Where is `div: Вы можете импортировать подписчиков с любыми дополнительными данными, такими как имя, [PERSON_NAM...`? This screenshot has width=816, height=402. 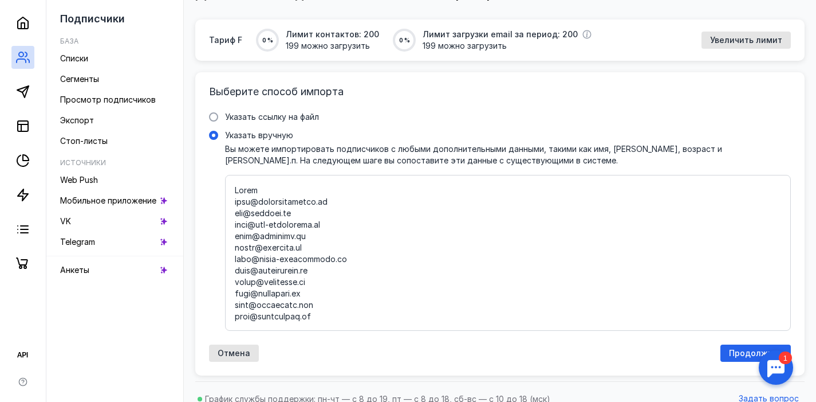 div: Вы можете импортировать подписчиков с любыми дополнительными данными, такими как имя, [PERSON_NAM... is located at coordinates (508, 154).